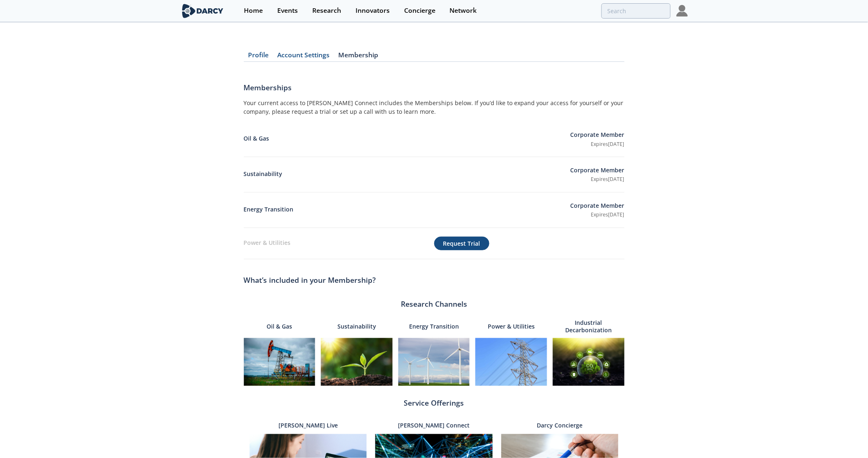 The image size is (868, 458). I want to click on p: Industrial Decarbonization, so click(589, 326).